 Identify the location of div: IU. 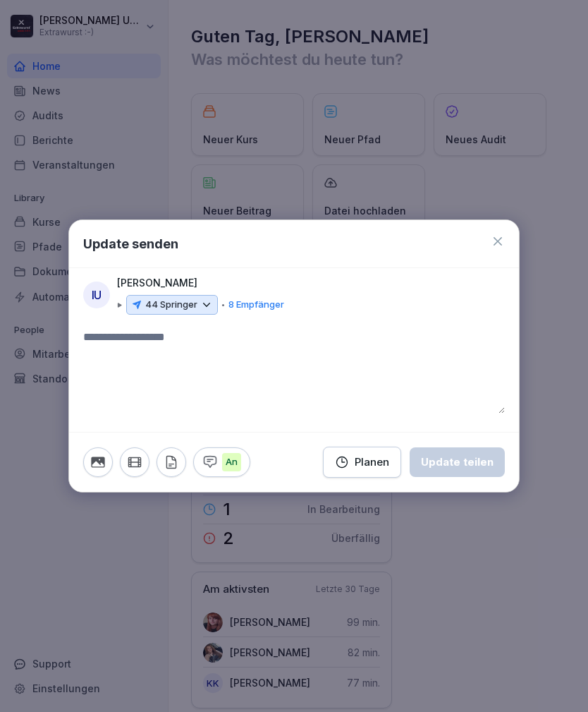
(96, 295).